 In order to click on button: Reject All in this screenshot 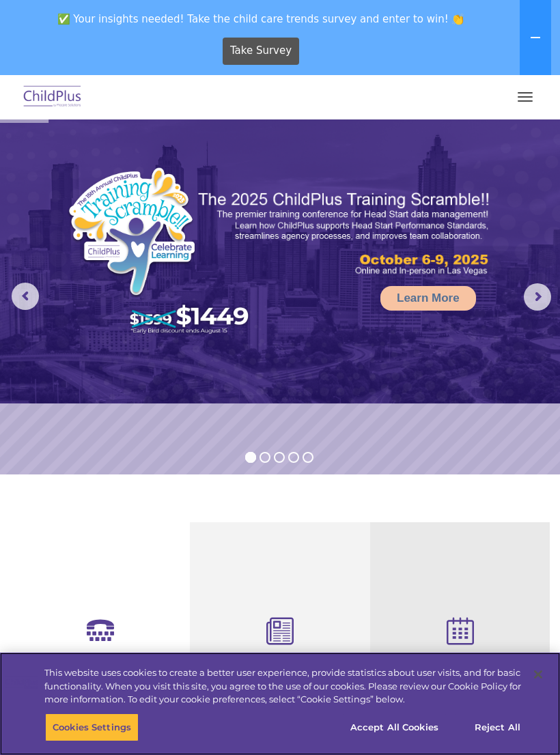, I will do `click(497, 727)`.